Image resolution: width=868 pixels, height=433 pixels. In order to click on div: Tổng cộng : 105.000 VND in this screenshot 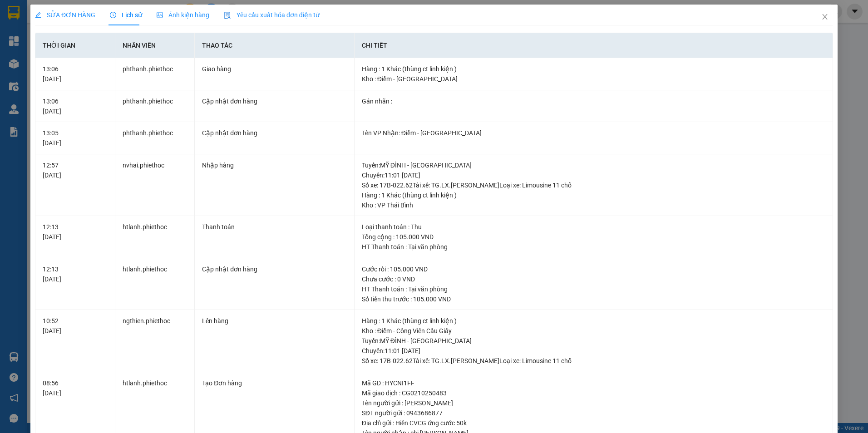, I will do `click(593, 237)`.